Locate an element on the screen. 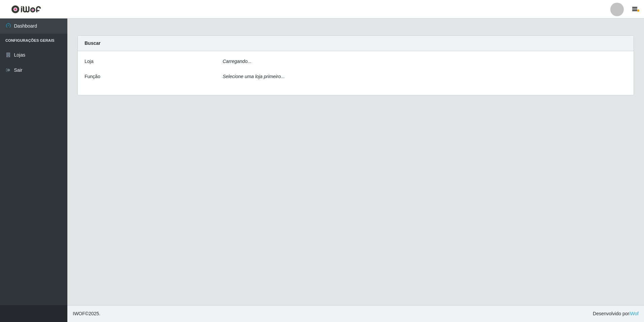 The image size is (644, 322). a: iWof is located at coordinates (634, 314).